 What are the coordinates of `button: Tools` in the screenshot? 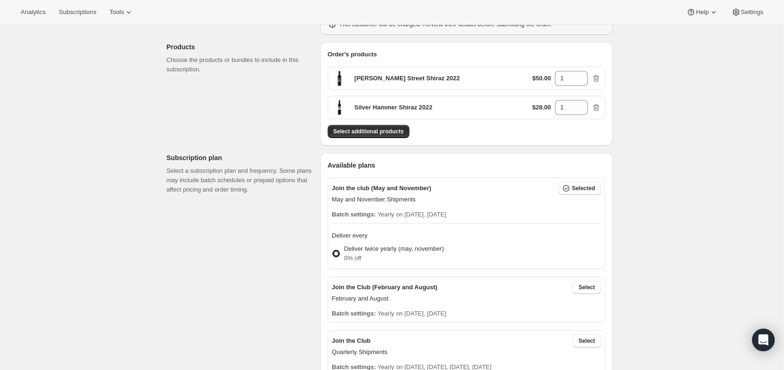 It's located at (121, 12).